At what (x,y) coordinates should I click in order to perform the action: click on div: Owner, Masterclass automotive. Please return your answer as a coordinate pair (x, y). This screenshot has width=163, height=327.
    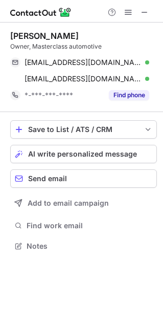
    Looking at the image, I should click on (83, 47).